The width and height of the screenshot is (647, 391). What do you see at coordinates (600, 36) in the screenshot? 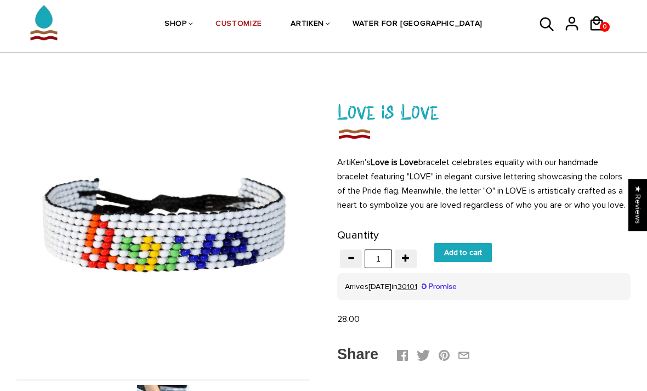
I see `a: 0` at bounding box center [600, 36].